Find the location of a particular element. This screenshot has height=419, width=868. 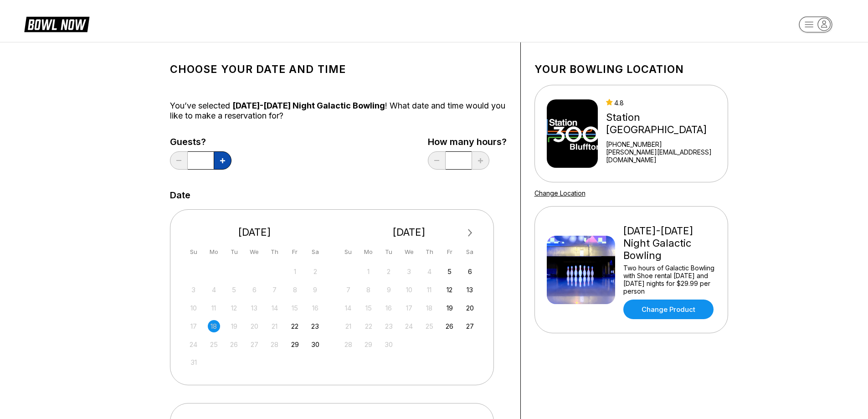

div: Not available Tuesday, August 19th, 2025 is located at coordinates (233, 326).